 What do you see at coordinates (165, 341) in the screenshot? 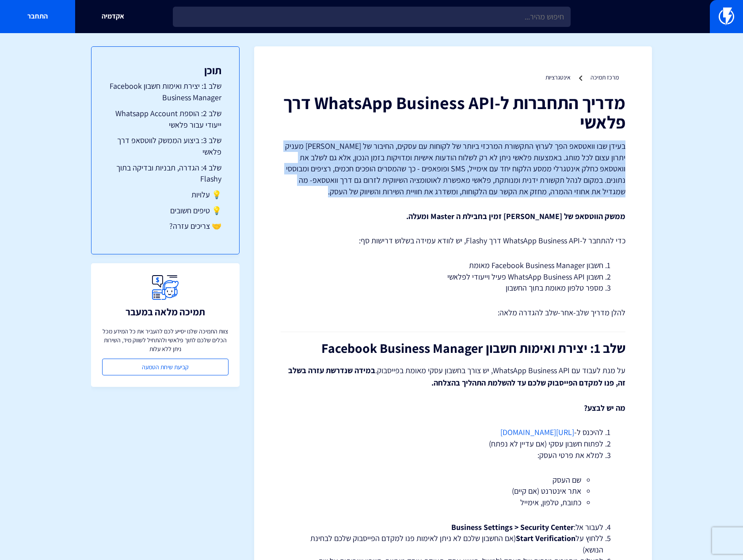
I see `p: צוות התמיכה שלנו יסייע לכם להעביר את כל המידע מכל הכלים שלכם לתוך פלאשי ולהתחיל לשווק מיד, השירות...` at bounding box center [165, 341].